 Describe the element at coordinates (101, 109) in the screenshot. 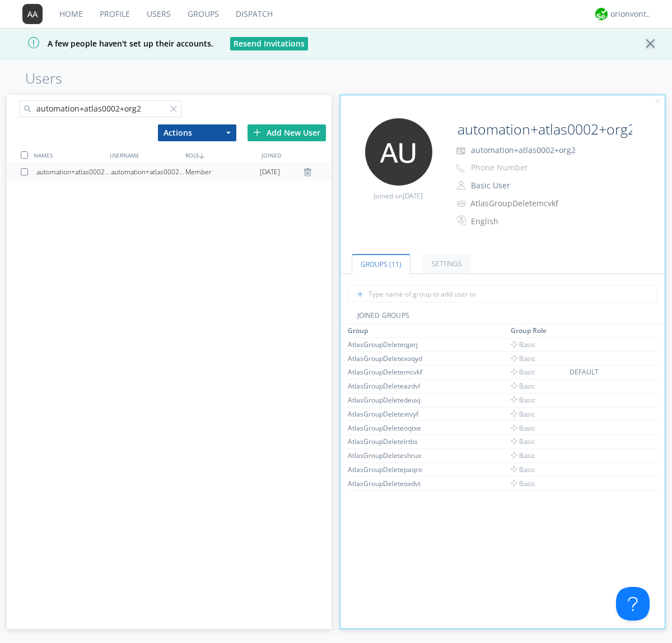

I see `input: Search users` at that location.